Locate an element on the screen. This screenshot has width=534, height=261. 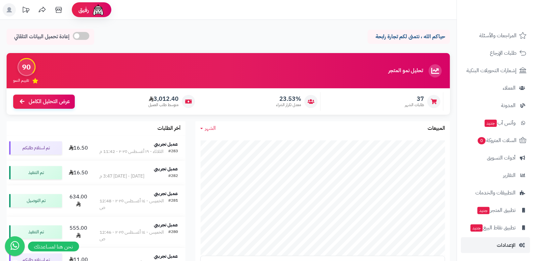
span: التطبيقات والخدمات is located at coordinates (496, 193).